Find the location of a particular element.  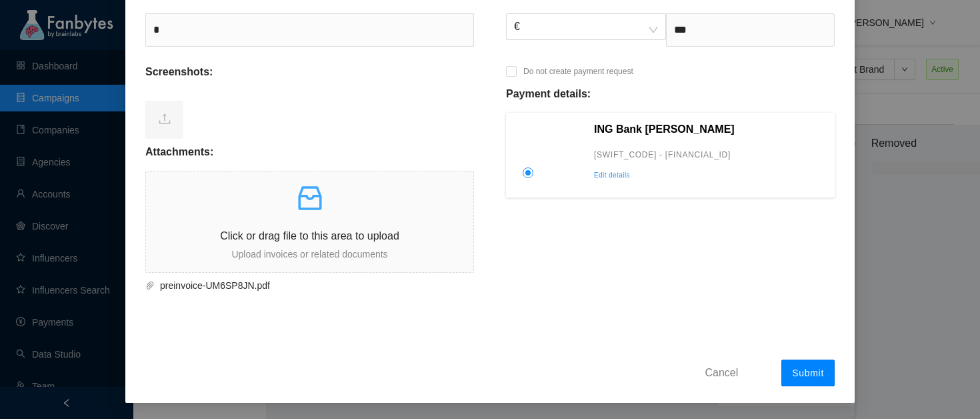

span: preinvoice-UM6SP8JN.pdf is located at coordinates (306, 285).